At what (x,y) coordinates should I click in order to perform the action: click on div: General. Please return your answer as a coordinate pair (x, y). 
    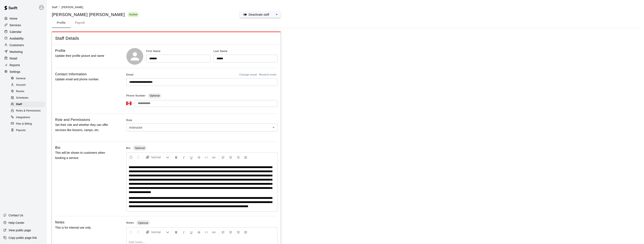
    Looking at the image, I should click on (28, 79).